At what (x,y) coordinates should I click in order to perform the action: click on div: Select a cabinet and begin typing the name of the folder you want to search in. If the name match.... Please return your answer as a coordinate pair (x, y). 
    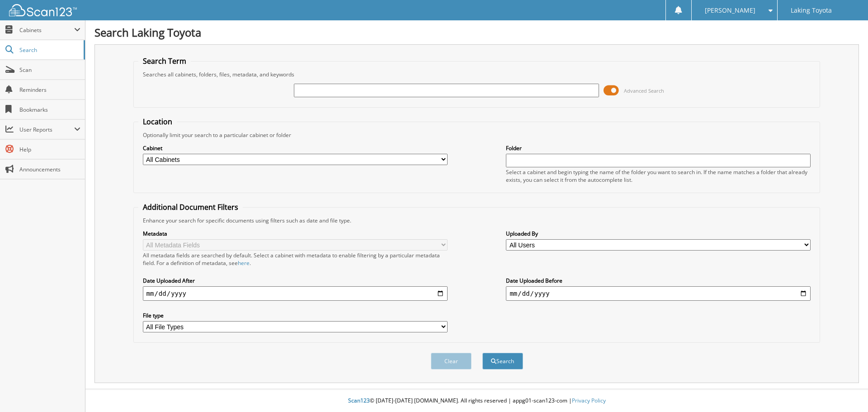
    Looking at the image, I should click on (658, 176).